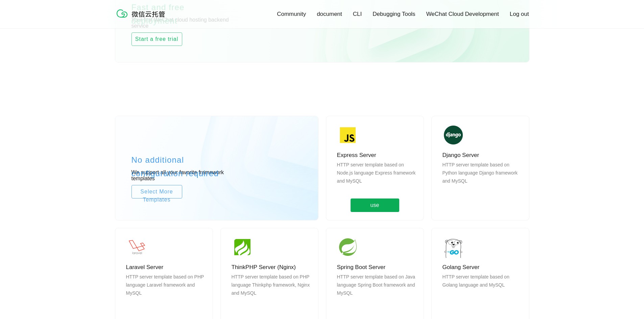  Describe the element at coordinates (357, 14) in the screenshot. I see `font: CLI` at that location.